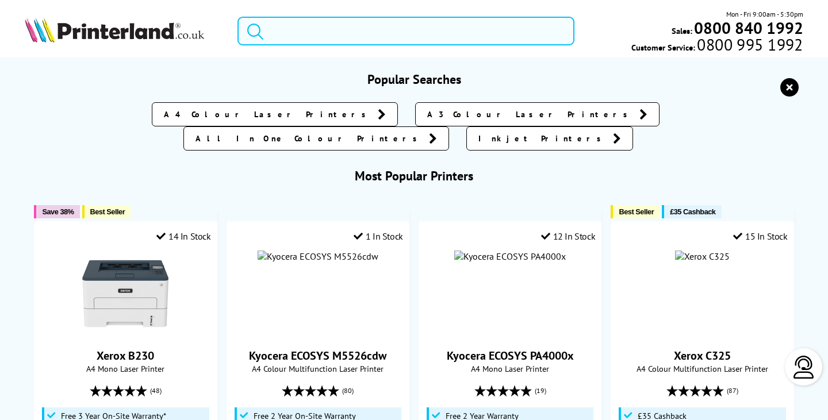  What do you see at coordinates (541, 391) in the screenshot?
I see `span: (19)` at bounding box center [541, 391].